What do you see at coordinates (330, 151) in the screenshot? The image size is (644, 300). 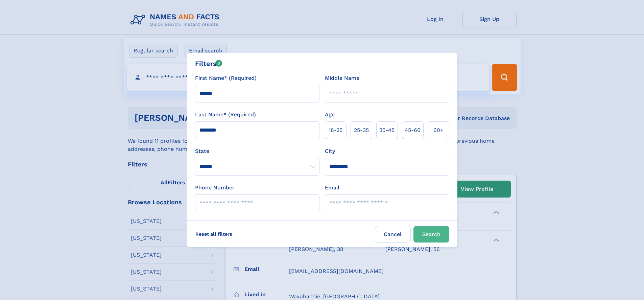 I see `label: City` at bounding box center [330, 151].